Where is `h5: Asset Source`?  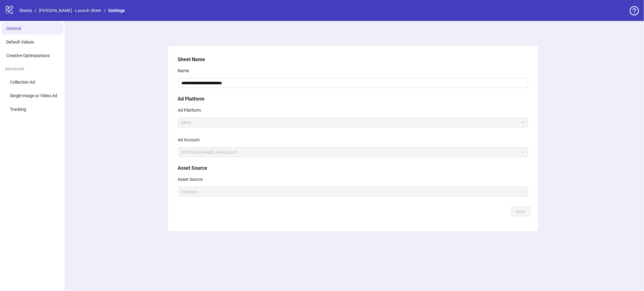
h5: Asset Source is located at coordinates (353, 168).